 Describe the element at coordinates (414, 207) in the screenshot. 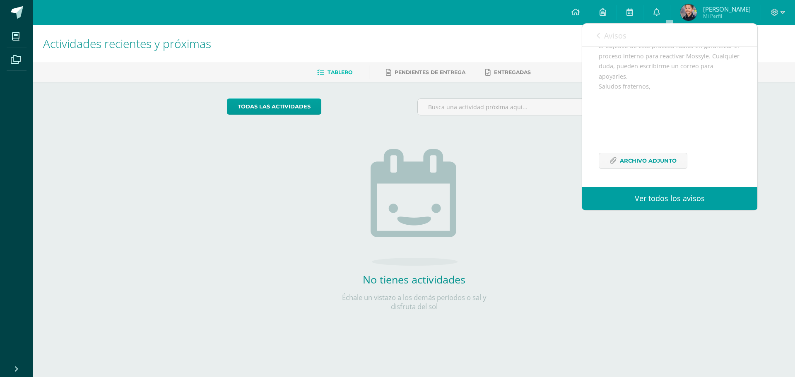

I see `img: no_activities.png` at that location.